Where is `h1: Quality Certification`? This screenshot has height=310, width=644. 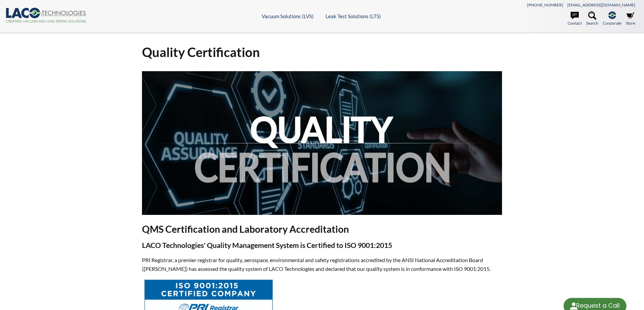 h1: Quality Certification is located at coordinates (322, 52).